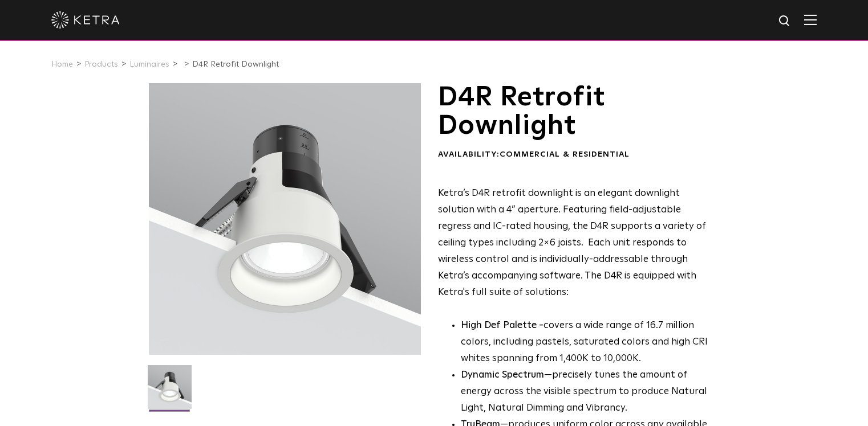 The image size is (868, 426). I want to click on a: Home, so click(63, 64).